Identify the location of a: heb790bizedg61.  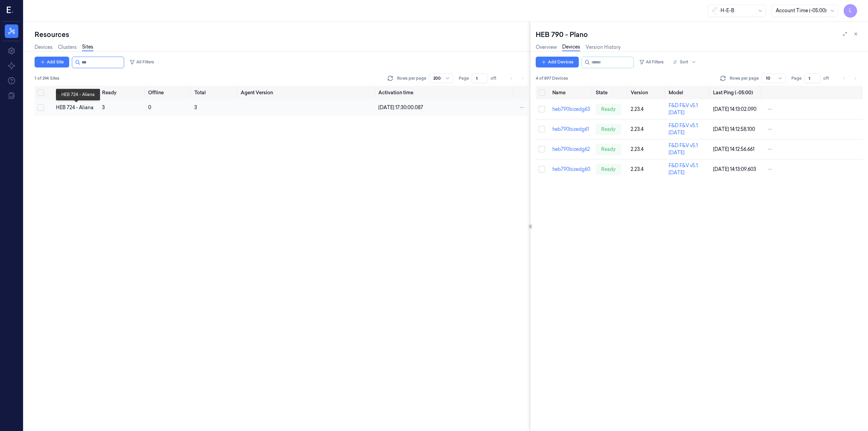
(571, 129).